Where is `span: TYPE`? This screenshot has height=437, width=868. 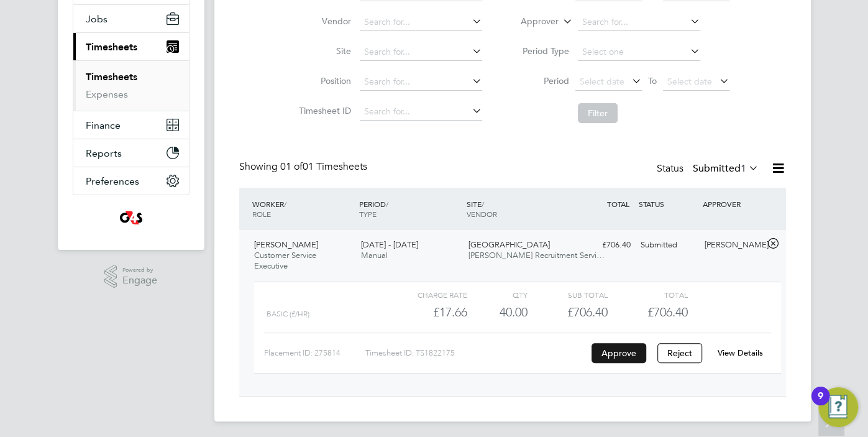
span: TYPE is located at coordinates (368, 214).